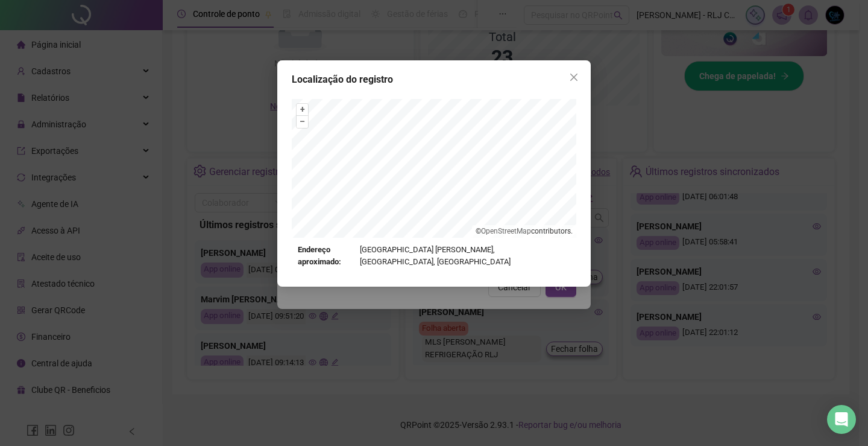 The height and width of the screenshot is (446, 868). What do you see at coordinates (506, 231) in the screenshot?
I see `a: OpenStreetMap` at bounding box center [506, 231].